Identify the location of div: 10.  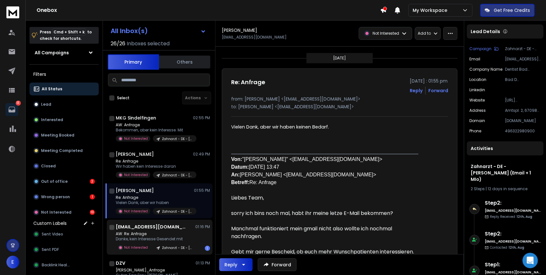
(92, 212).